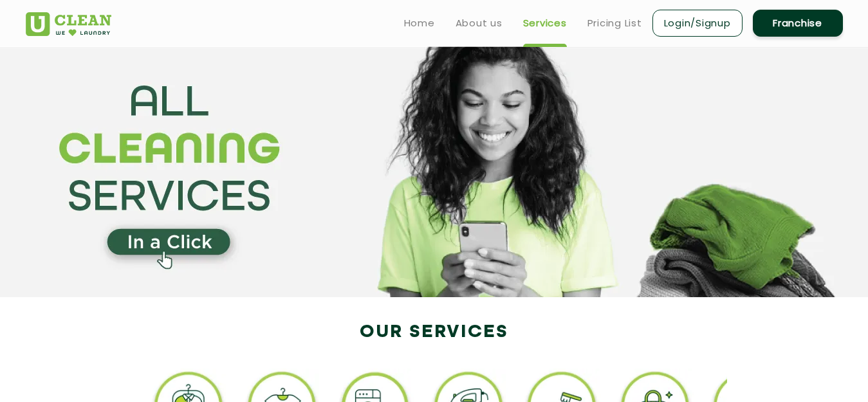 This screenshot has height=402, width=868. I want to click on a: Pricing List, so click(615, 23).